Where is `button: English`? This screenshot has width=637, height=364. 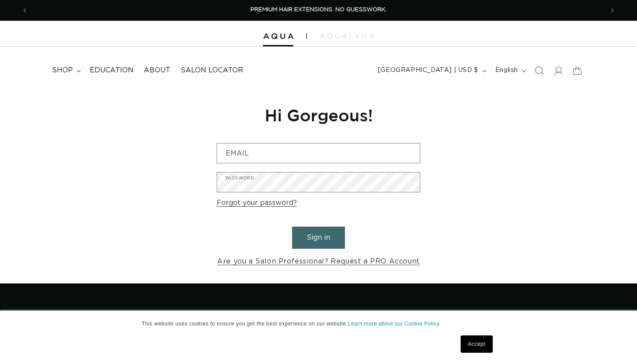
button: English is located at coordinates (509, 71).